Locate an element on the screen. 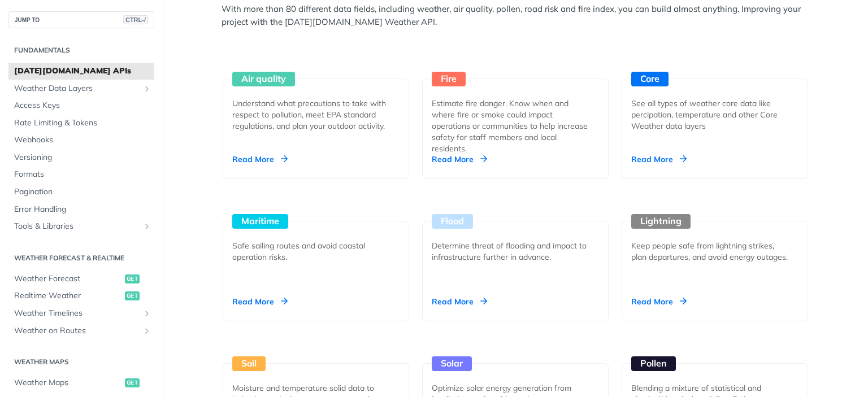  span: Weather on Routes is located at coordinates (77, 331).